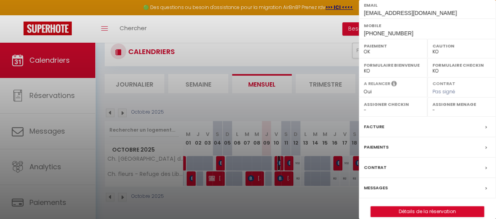 The image size is (496, 219). I want to click on label: A relancer, so click(377, 84).